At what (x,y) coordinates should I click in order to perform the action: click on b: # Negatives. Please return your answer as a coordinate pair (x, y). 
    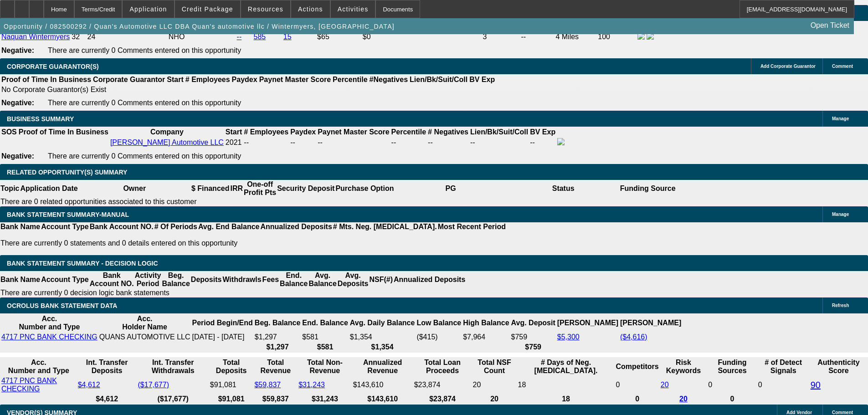
    Looking at the image, I should click on (448, 131).